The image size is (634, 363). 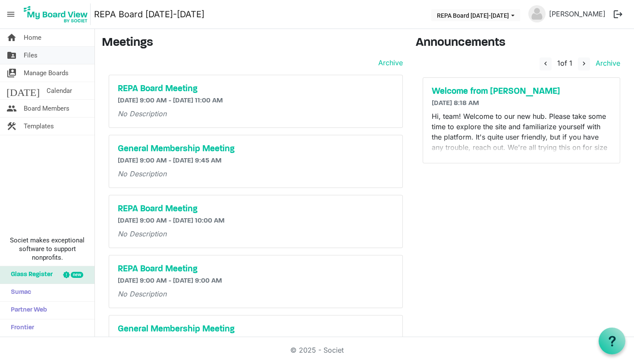 I want to click on a: My Board View Logo, so click(x=57, y=14).